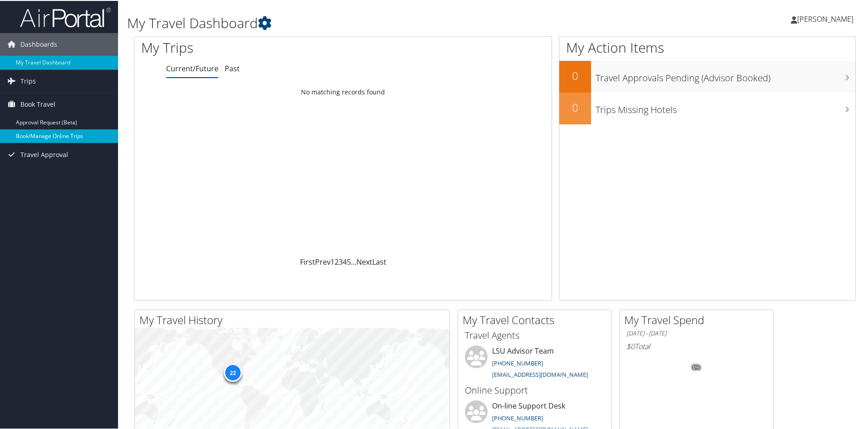 The width and height of the screenshot is (868, 429). What do you see at coordinates (348, 261) in the screenshot?
I see `a: 5` at bounding box center [348, 261].